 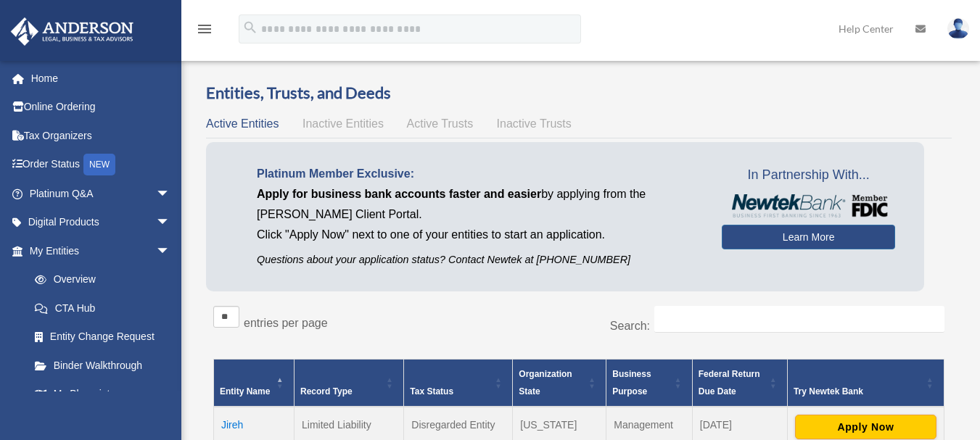 What do you see at coordinates (431, 392) in the screenshot?
I see `span: Tax Status` at bounding box center [431, 392].